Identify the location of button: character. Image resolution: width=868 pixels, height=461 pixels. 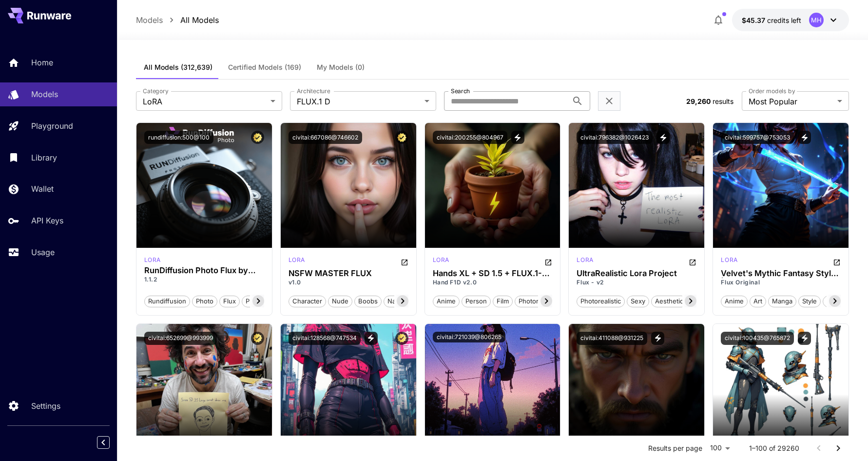
(307, 301).